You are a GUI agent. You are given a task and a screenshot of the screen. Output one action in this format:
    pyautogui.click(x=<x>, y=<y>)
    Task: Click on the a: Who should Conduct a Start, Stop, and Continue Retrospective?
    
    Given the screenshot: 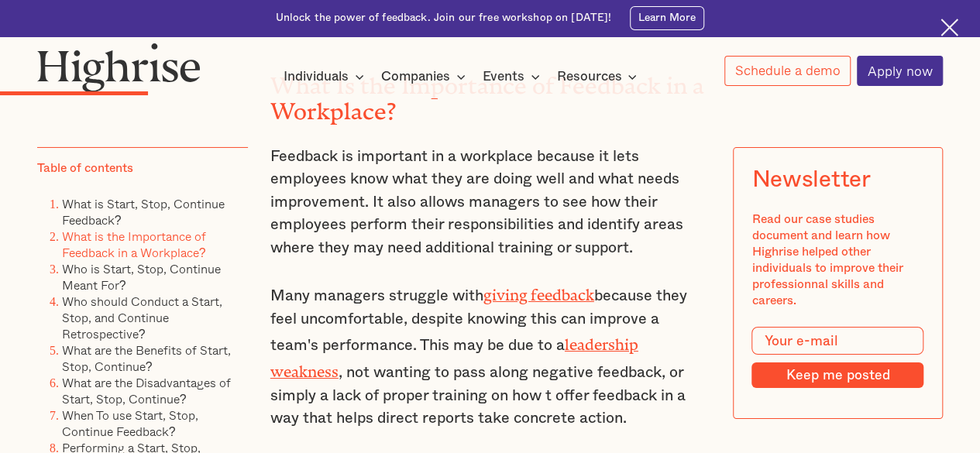 What is the action you would take?
    pyautogui.click(x=142, y=317)
    